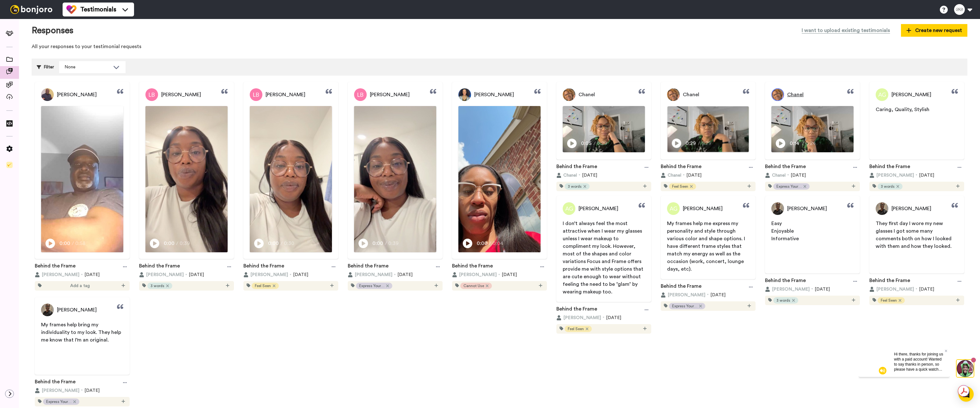  I want to click on span: 0:04, so click(498, 243).